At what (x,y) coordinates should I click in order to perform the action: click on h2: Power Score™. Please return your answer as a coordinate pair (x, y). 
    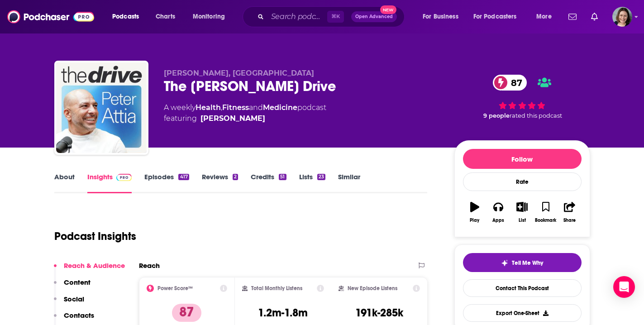
    Looking at the image, I should click on (175, 288).